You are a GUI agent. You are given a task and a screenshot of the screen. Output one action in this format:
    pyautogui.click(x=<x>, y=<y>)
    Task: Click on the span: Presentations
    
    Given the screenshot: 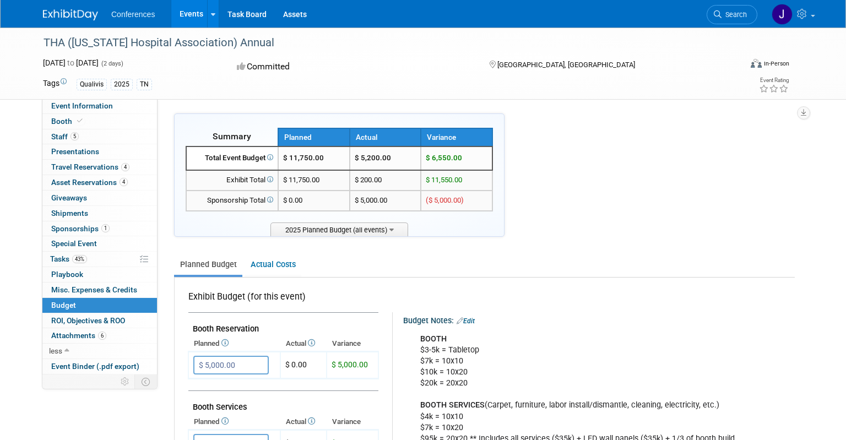 What is the action you would take?
    pyautogui.click(x=75, y=151)
    